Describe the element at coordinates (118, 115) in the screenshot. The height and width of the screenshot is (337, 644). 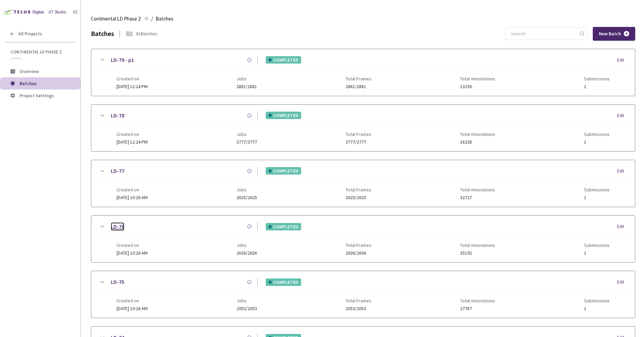
I see `a: LD-78` at that location.